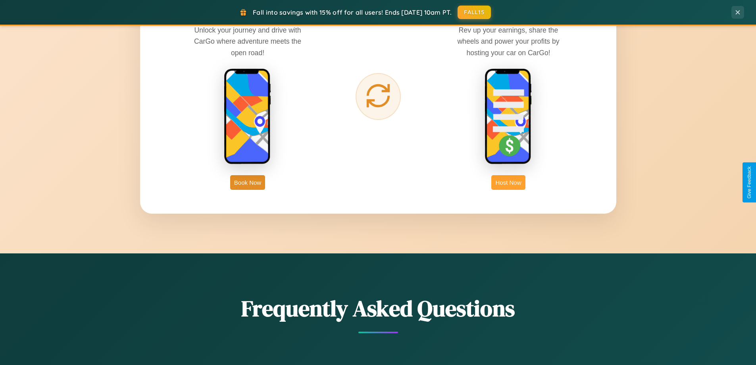 The height and width of the screenshot is (365, 756). Describe the element at coordinates (248, 182) in the screenshot. I see `button: Book Now` at that location.